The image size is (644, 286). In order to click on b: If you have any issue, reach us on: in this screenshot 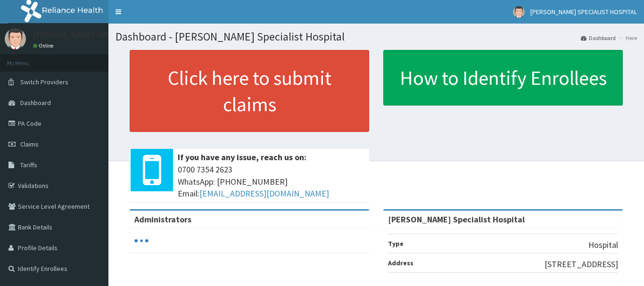, I will do `click(242, 157)`.